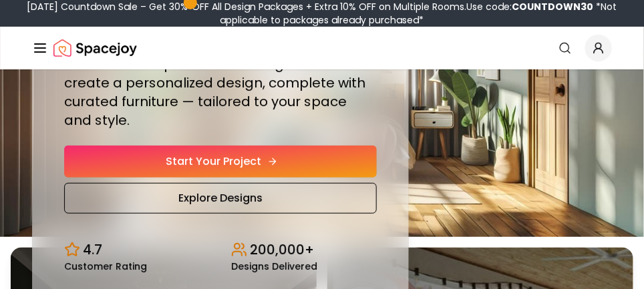  Describe the element at coordinates (221, 250) in the screenshot. I see `div: Design stats` at that location.